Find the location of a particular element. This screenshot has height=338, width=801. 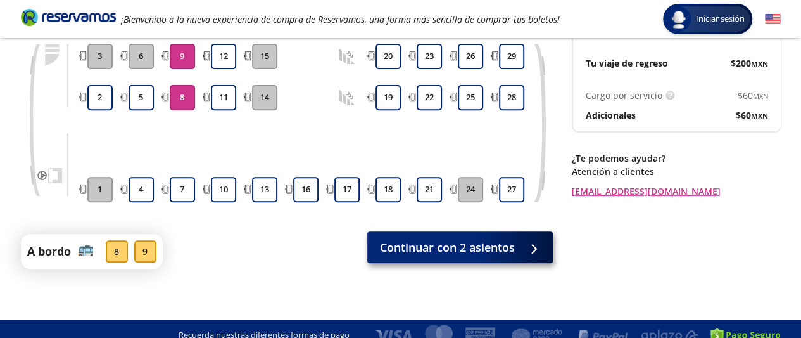

span: $ 200 is located at coordinates (749, 63).